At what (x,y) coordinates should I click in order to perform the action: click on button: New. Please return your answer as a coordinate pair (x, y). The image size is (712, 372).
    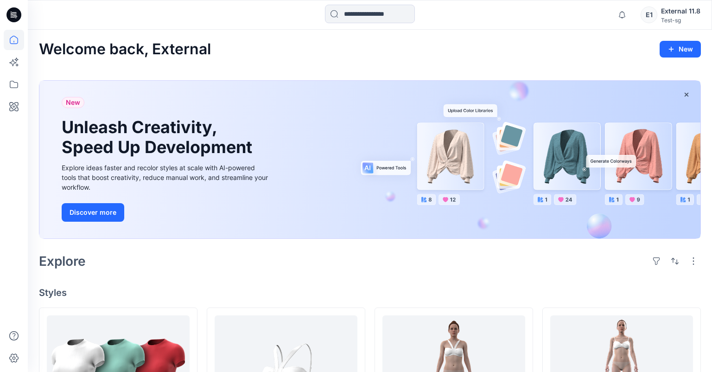
    Looking at the image, I should click on (680, 49).